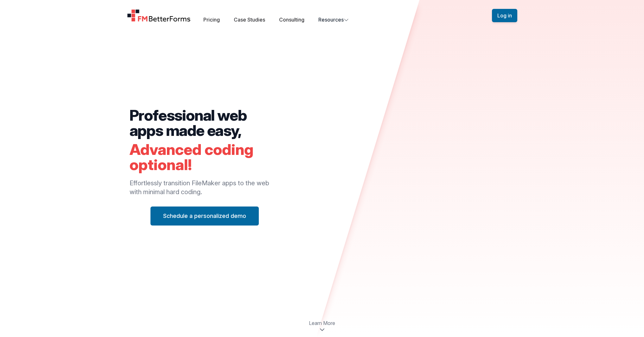 This screenshot has height=337, width=644. I want to click on h2: Advanced coding optional!, so click(204, 158).